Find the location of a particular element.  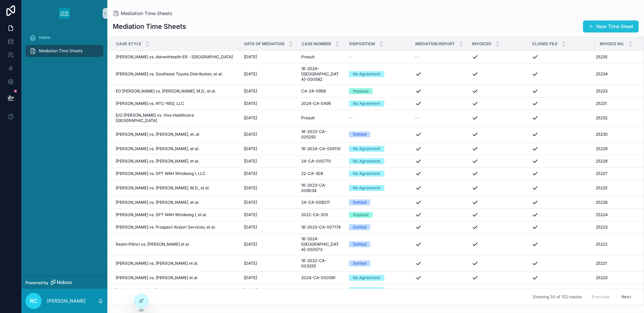

span: Disposition is located at coordinates (362, 44).